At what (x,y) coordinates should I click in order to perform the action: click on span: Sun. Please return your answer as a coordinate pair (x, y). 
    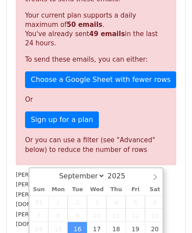
    Looking at the image, I should click on (39, 189).